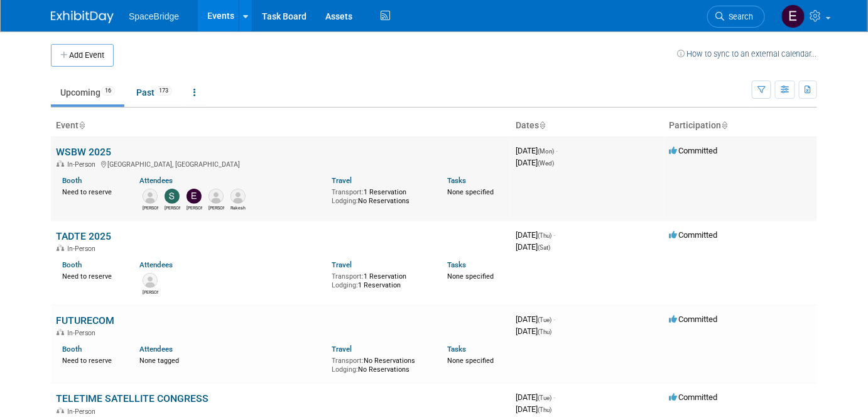  What do you see at coordinates (741, 126) in the screenshot?
I see `th: Participation` at bounding box center [741, 126].